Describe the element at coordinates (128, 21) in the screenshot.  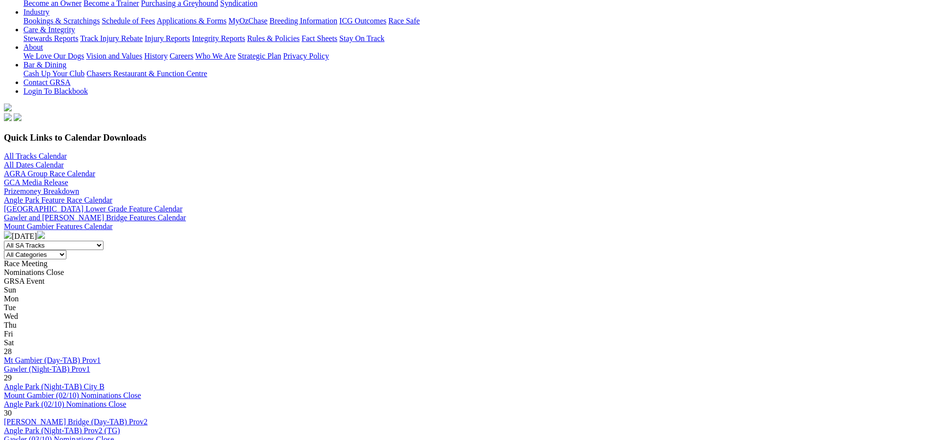
I see `a: Schedule of Fees` at that location.